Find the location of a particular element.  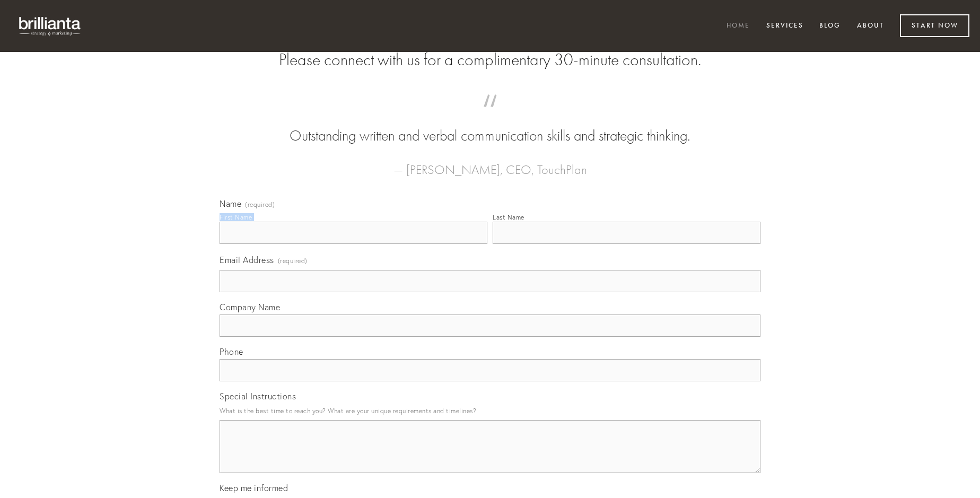

span: Keep me informed is located at coordinates (254, 488).